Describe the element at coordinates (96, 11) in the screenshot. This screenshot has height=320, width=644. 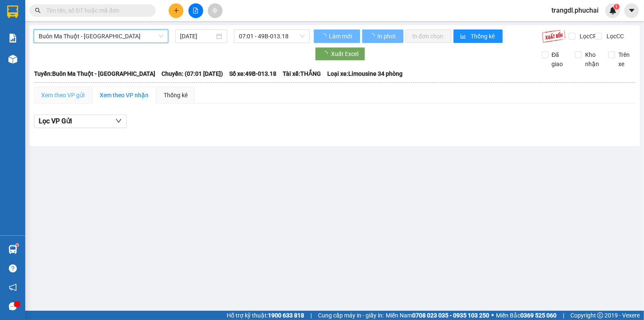
I see `input: Tìm tên, số ĐT hoặc mã đơn` at that location.